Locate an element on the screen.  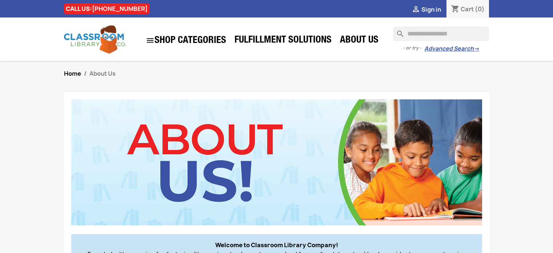
img: Classroom Library Company is located at coordinates (95, 39).